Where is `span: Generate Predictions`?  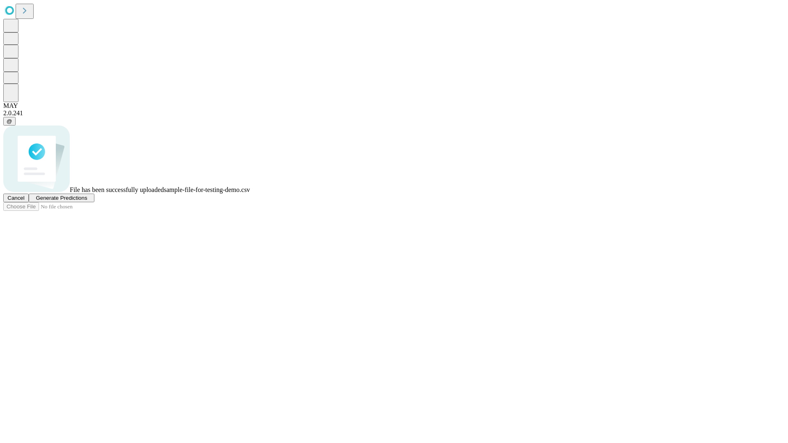
span: Generate Predictions is located at coordinates (61, 198).